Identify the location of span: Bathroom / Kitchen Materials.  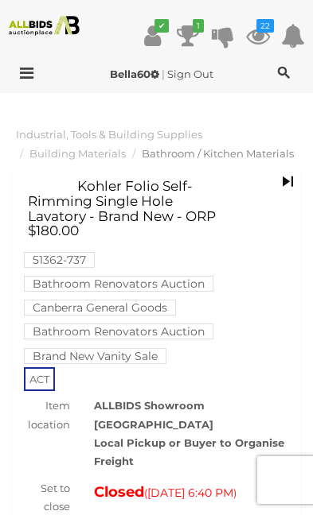
(217, 153).